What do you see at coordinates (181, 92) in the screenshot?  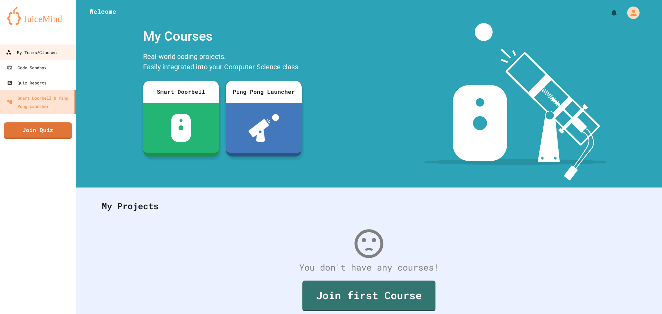 I see `div: Smart Doorbell` at bounding box center [181, 92].